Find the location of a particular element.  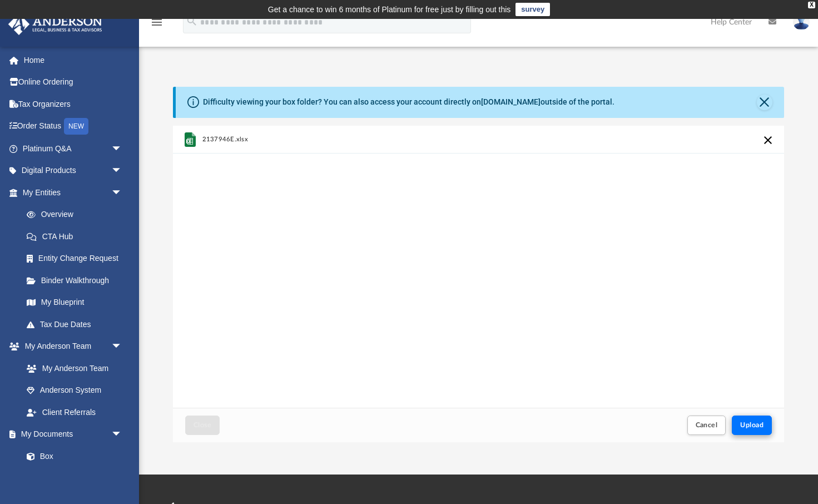

div: close is located at coordinates (811, 5).